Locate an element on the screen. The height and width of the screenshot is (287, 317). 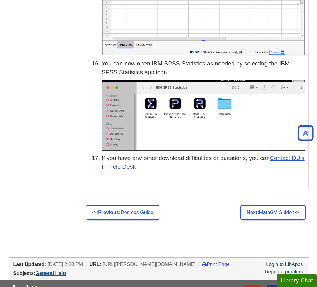
span: URL: is located at coordinates (95, 265).